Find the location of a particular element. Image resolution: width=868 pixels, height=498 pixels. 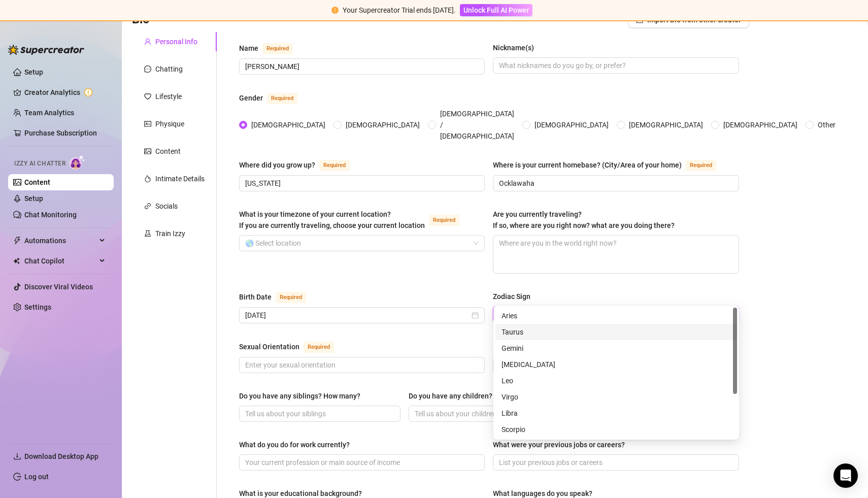

a: Content is located at coordinates (37, 182).